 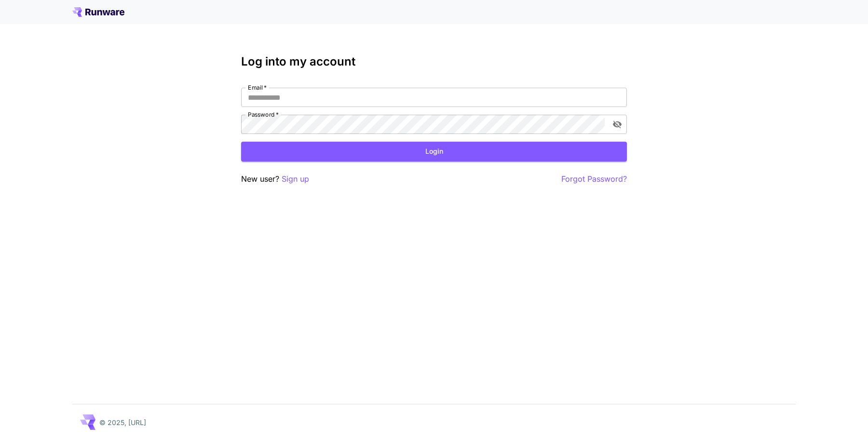 I want to click on button: Login, so click(x=434, y=151).